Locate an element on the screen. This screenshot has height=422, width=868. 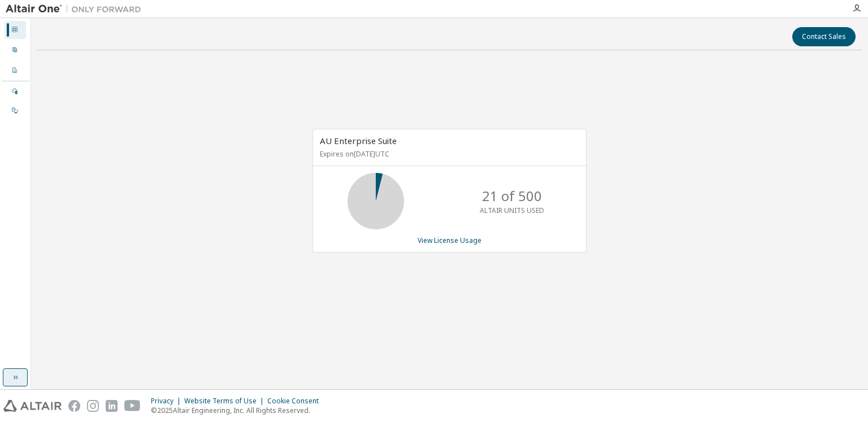
img: instagram.svg is located at coordinates (93, 406).